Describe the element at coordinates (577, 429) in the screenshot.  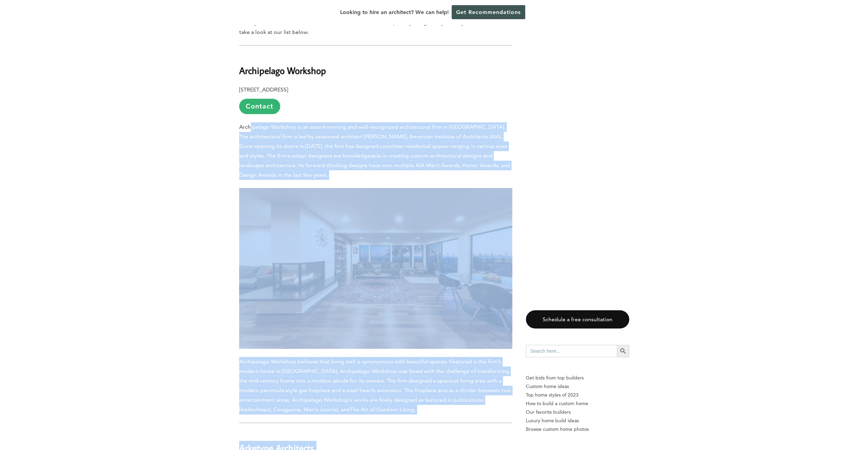
I see `a: Browse custom home photos` at that location.